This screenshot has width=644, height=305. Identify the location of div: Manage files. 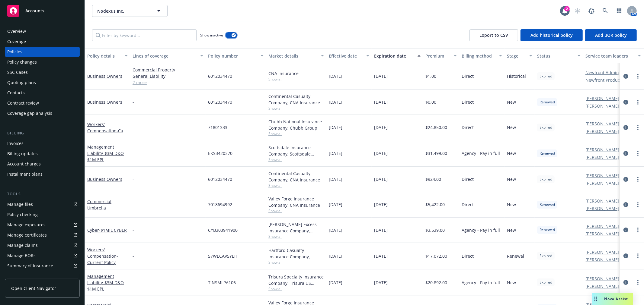
(20, 204).